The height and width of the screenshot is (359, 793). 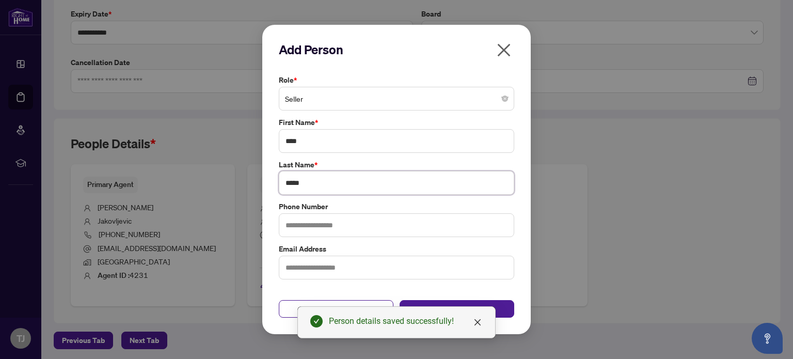 What do you see at coordinates (397, 249) in the screenshot?
I see `label: Email Address` at bounding box center [397, 249].